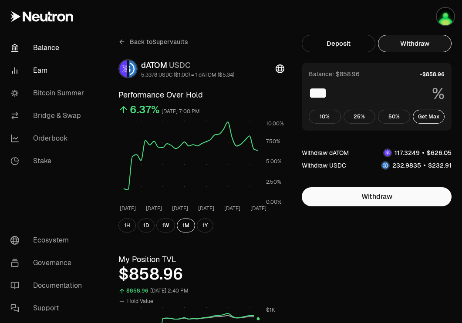  I want to click on a: Earn, so click(49, 70).